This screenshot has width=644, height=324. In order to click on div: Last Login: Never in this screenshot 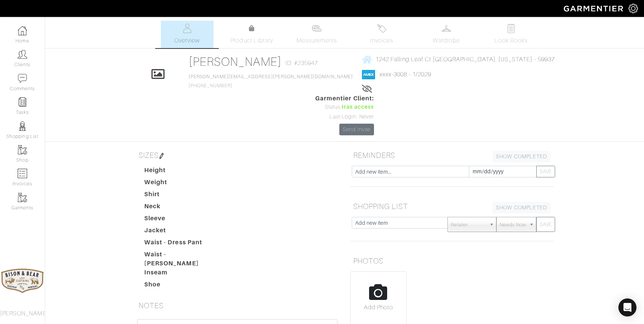, I will do `click(345, 117)`.